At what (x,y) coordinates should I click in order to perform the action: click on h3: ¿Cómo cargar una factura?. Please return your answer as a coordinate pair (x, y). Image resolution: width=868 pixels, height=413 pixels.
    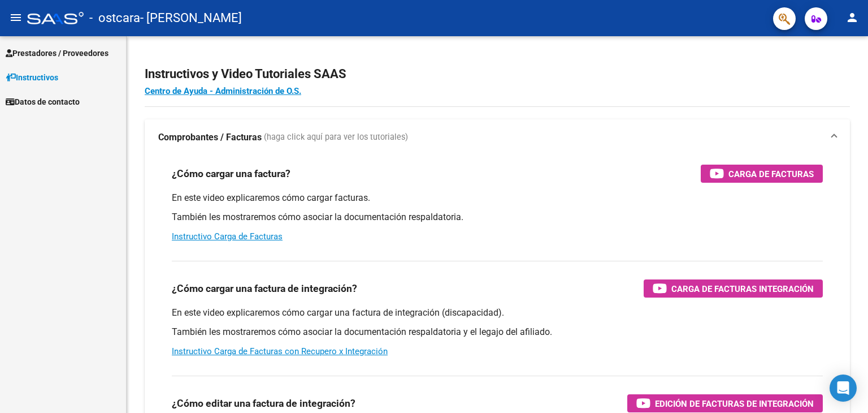
    Looking at the image, I should click on (231, 174).